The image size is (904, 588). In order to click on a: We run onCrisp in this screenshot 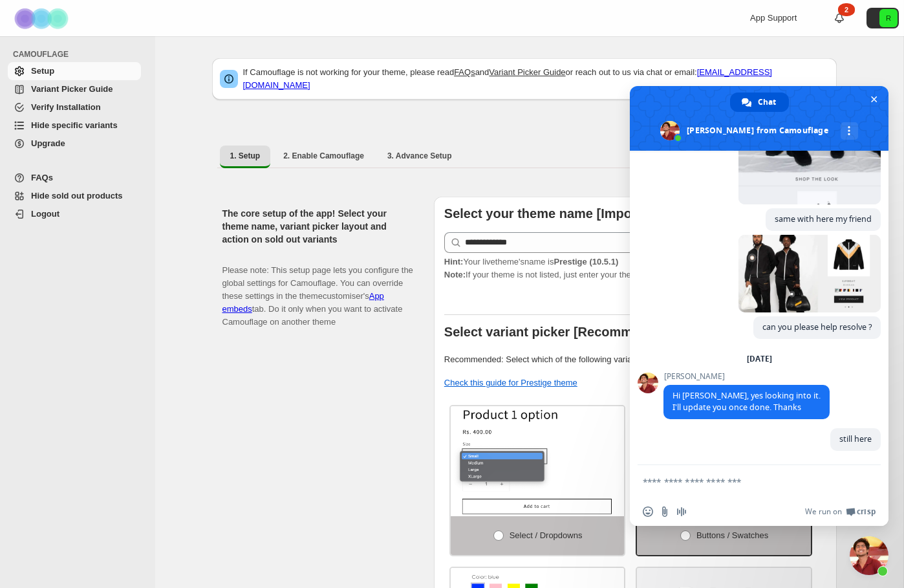, I will do `click(840, 511)`.